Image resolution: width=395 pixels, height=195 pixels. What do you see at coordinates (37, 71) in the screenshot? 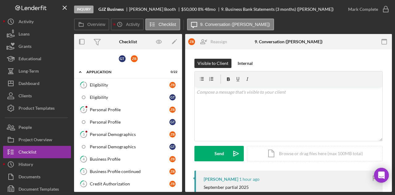
I see `button: Long-Term` at bounding box center [37, 71].